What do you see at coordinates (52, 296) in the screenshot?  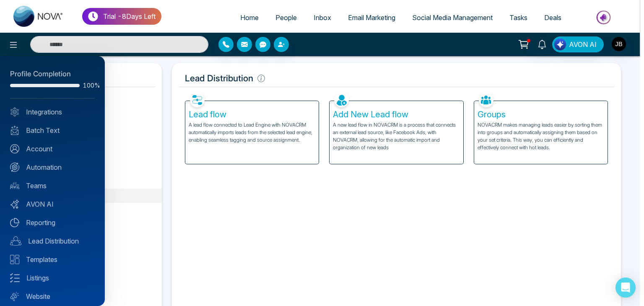 I see `a: Website` at bounding box center [52, 296].